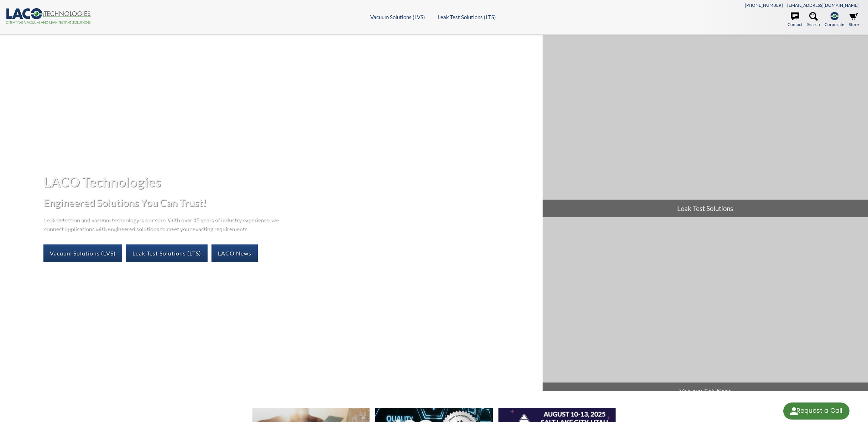 Image resolution: width=868 pixels, height=422 pixels. I want to click on img: round button, so click(794, 412).